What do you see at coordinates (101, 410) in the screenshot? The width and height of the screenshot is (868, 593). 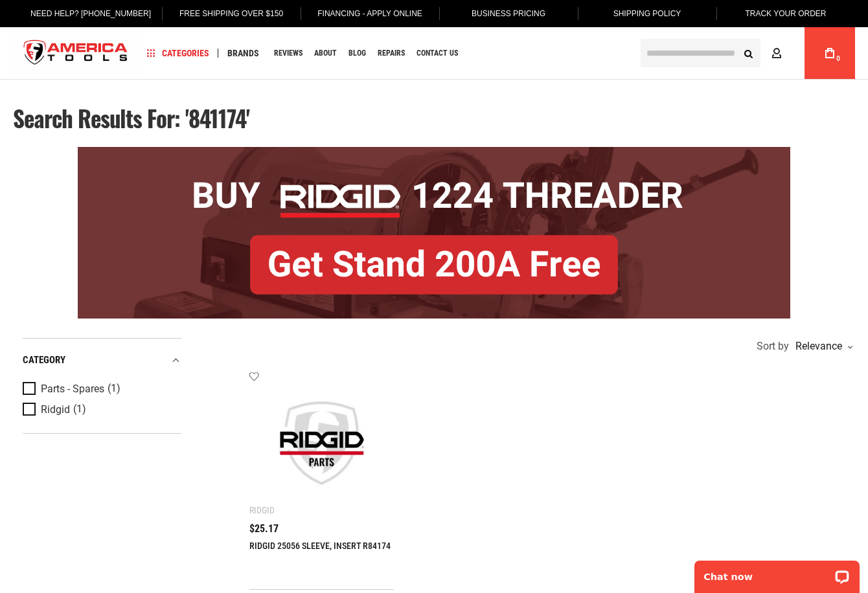 I see `a: Ridgid (1)` at bounding box center [101, 410].